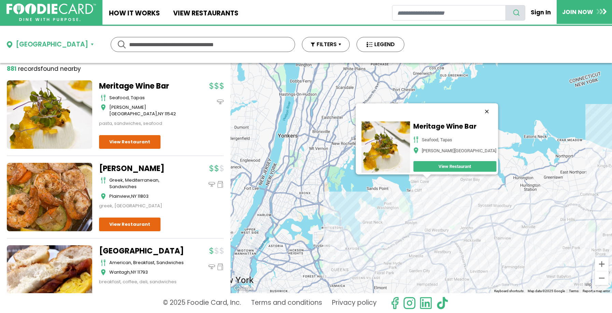 This screenshot has width=612, height=313. I want to click on a: Open this area in Google Maps (opens a new window), so click(244, 288).